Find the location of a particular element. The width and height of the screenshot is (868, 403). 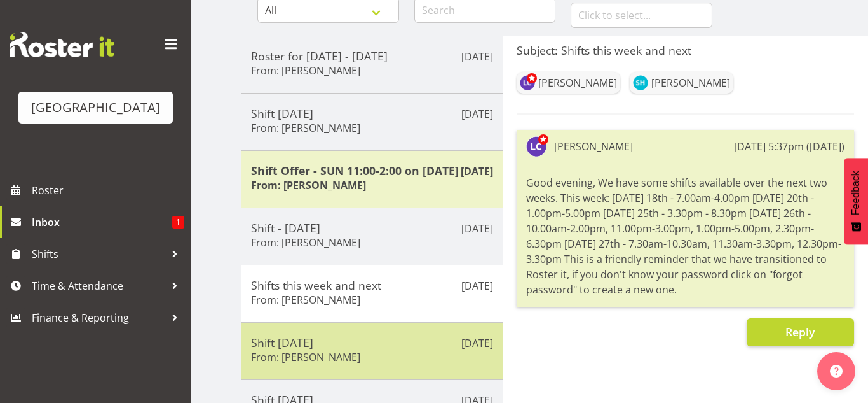

span: Inbox is located at coordinates (102, 222).